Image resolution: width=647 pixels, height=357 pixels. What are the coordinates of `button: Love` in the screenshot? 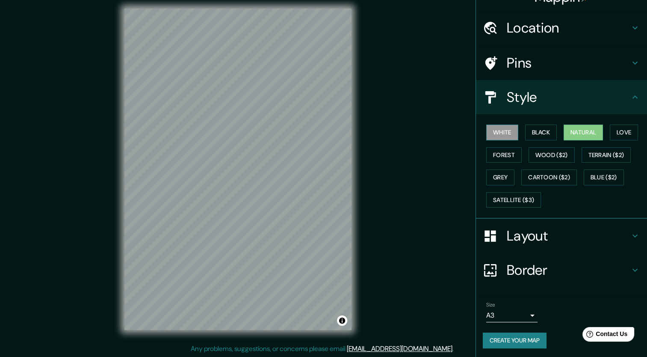 It's located at (624, 132).